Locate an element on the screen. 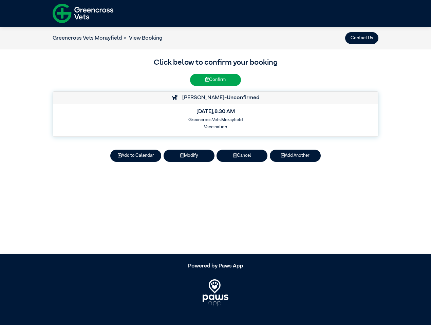  h6: Greencross Vets Morayfield is located at coordinates (215, 120).